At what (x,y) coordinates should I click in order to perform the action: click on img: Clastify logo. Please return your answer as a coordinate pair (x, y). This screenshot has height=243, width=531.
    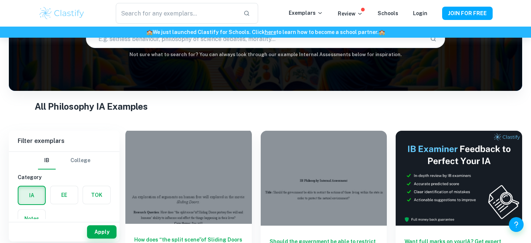
    Looking at the image, I should click on (62, 13).